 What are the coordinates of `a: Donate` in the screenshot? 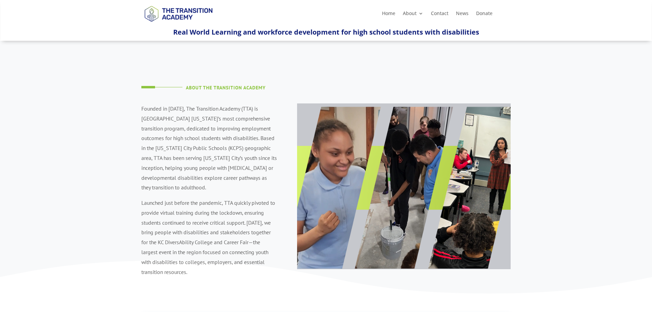 It's located at (484, 15).